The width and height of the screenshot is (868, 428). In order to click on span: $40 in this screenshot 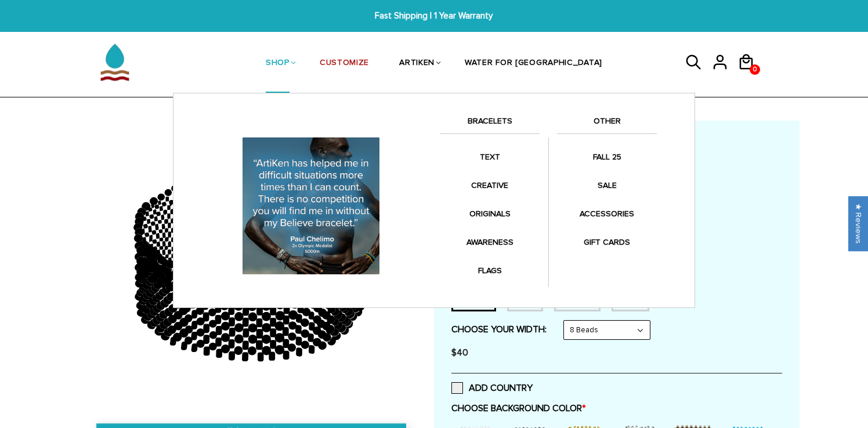, I will do `click(460, 353)`.